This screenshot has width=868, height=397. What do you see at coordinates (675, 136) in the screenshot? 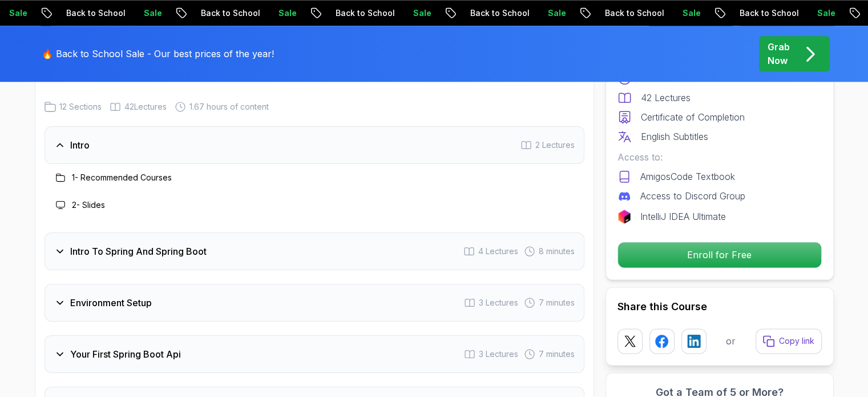
I see `p: English Subtitles` at bounding box center [675, 136].